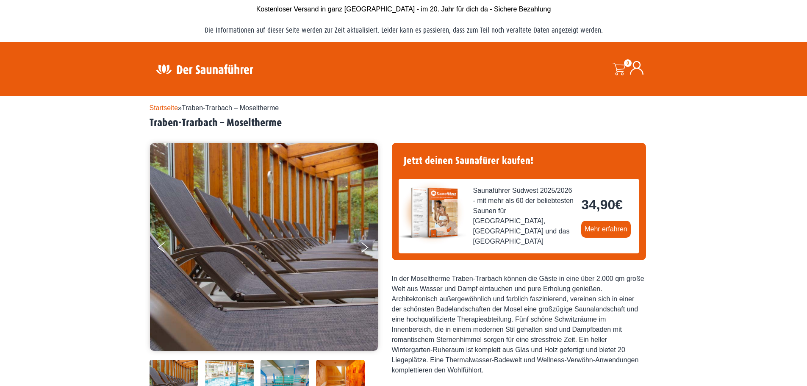 The width and height of the screenshot is (807, 386). What do you see at coordinates (628, 63) in the screenshot?
I see `span: 0` at bounding box center [628, 63].